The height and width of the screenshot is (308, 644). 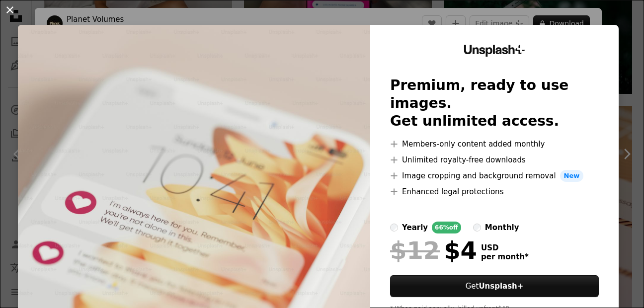 I want to click on li: Enhanced legal protections, so click(x=494, y=191).